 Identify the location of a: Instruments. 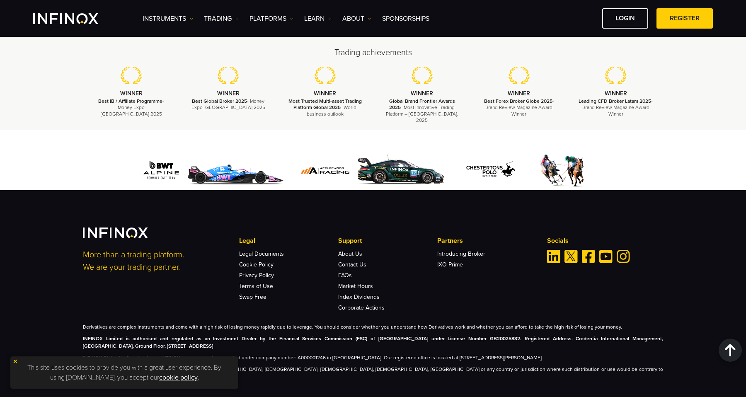
(168, 19).